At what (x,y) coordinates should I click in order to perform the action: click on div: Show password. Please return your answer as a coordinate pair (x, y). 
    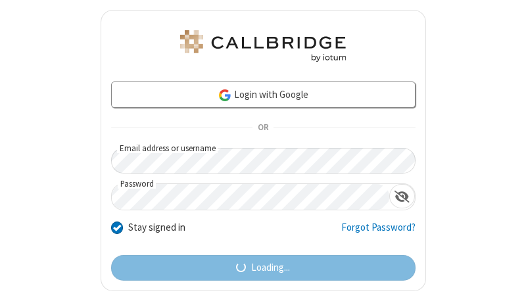
    Looking at the image, I should click on (402, 196).